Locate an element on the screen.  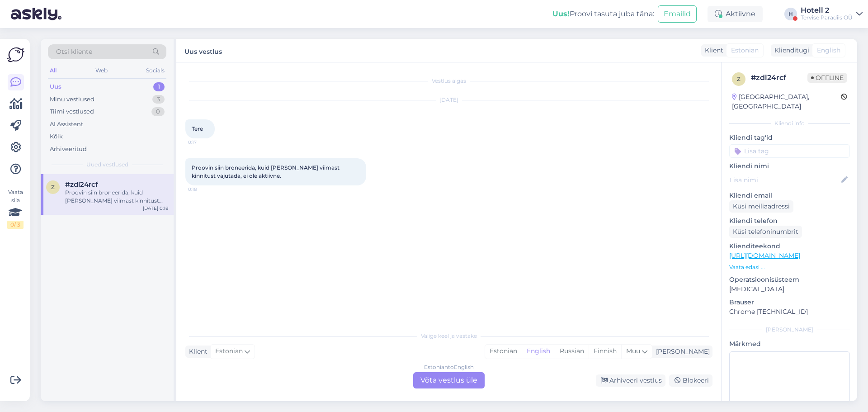
div: Finnish is located at coordinates (605, 352).